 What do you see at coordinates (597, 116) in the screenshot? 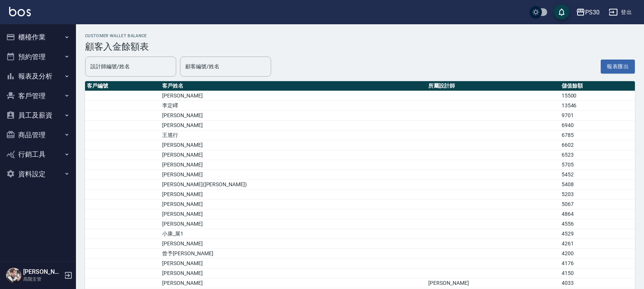
I see `td: 9701` at bounding box center [597, 116].